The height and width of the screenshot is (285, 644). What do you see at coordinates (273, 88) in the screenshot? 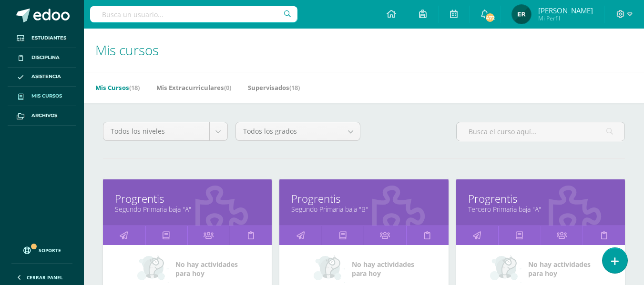
I see `a: Supervisados(18)` at bounding box center [273, 88].